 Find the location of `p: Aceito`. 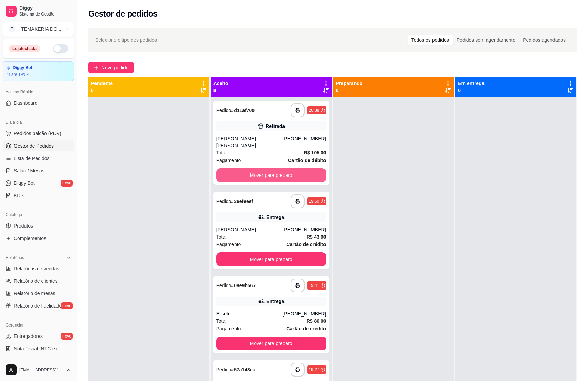

p: Aceito is located at coordinates (221, 83).